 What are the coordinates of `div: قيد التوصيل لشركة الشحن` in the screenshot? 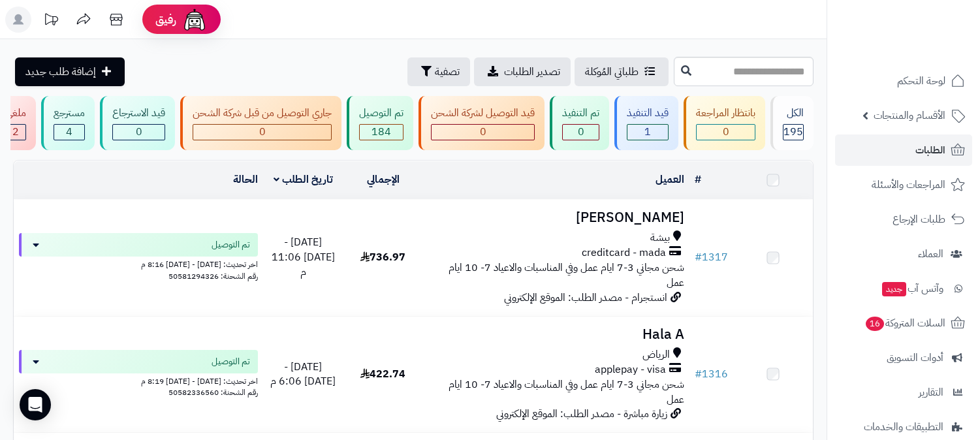 It's located at (482, 113).